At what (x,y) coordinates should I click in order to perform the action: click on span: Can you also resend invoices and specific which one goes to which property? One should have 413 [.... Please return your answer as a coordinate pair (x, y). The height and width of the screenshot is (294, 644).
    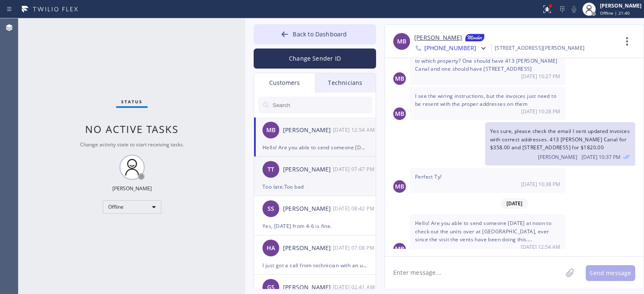
    Looking at the image, I should click on (486, 60).